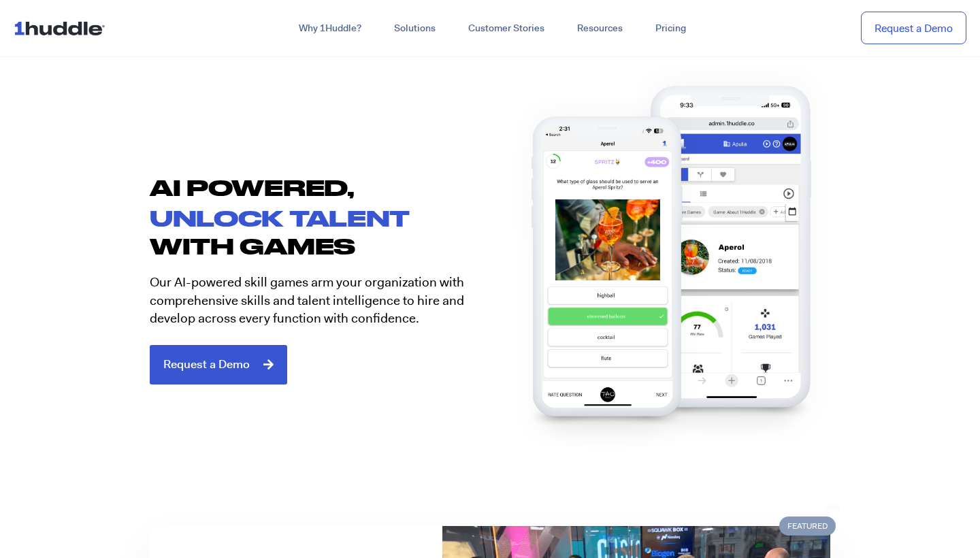 The width and height of the screenshot is (980, 558). I want to click on span: Featured, so click(807, 526).